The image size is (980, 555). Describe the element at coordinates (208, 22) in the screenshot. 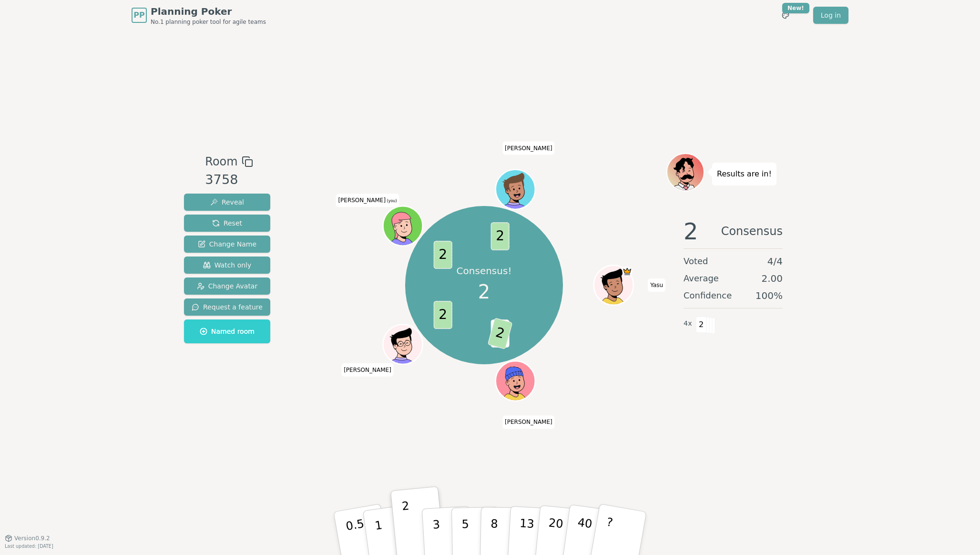

I see `span: No.1 planning poker tool for agile teams` at that location.